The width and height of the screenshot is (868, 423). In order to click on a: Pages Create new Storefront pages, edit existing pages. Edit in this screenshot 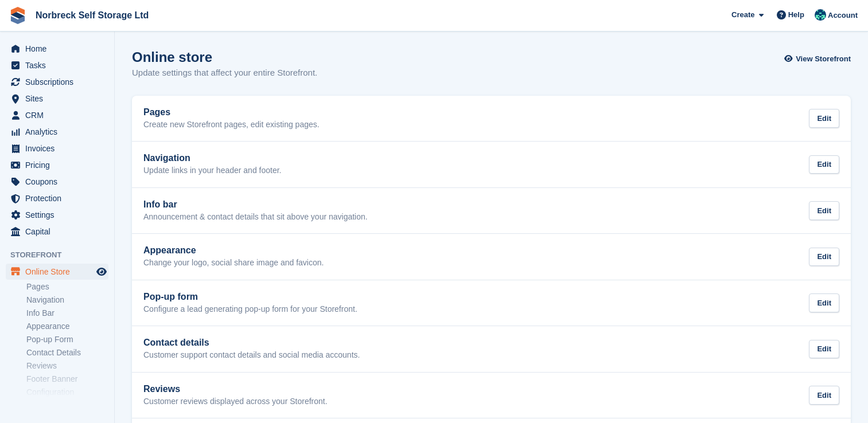, I will do `click(491, 119)`.